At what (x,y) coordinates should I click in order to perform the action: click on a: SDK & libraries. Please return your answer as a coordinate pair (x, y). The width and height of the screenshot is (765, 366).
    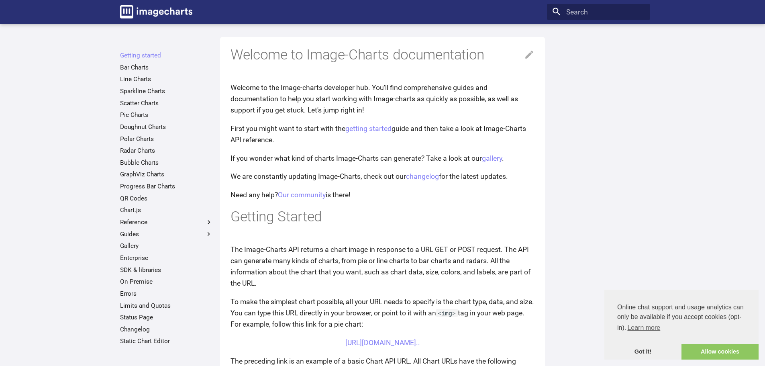
    Looking at the image, I should click on (166, 270).